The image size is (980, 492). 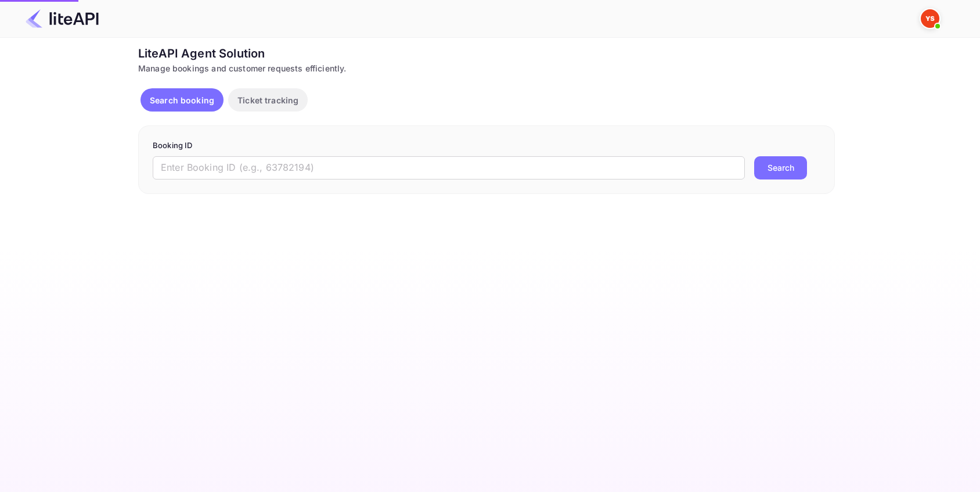 I want to click on p: Booking ID, so click(x=486, y=145).